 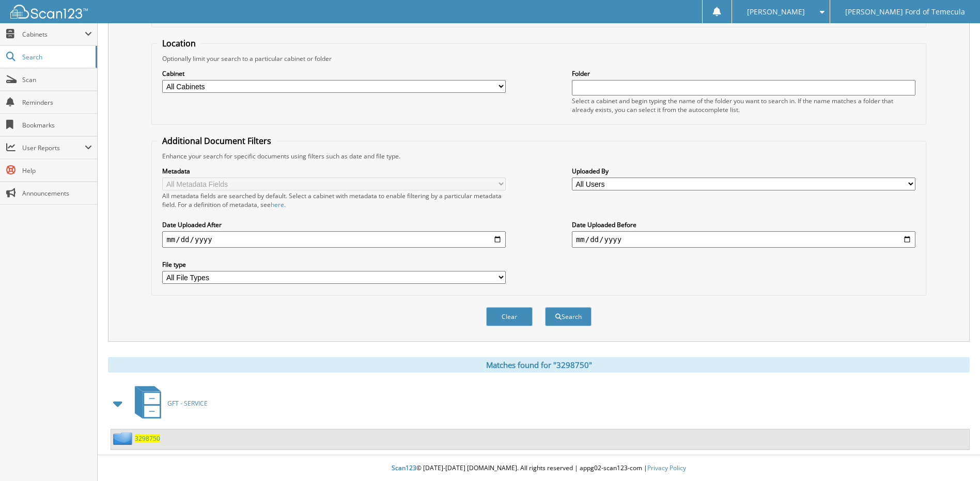 I want to click on input: end, so click(x=743, y=239).